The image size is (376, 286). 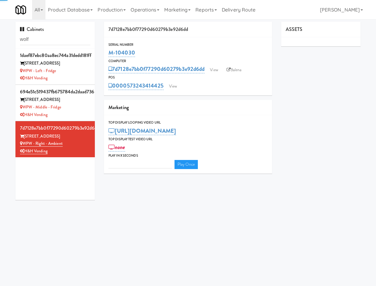 I want to click on div: Top Display Looping Video Url, so click(x=188, y=123).